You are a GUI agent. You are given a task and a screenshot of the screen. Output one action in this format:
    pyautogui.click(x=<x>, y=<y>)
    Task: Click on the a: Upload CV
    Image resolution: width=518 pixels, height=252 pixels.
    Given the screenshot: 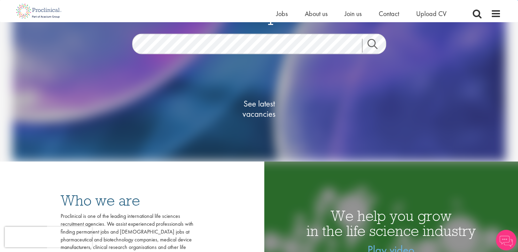 What is the action you would take?
    pyautogui.click(x=431, y=14)
    